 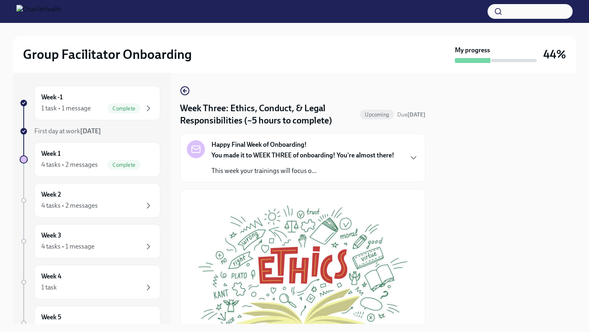 What do you see at coordinates (90, 282) in the screenshot?
I see `a: Week 41 task` at bounding box center [90, 282].